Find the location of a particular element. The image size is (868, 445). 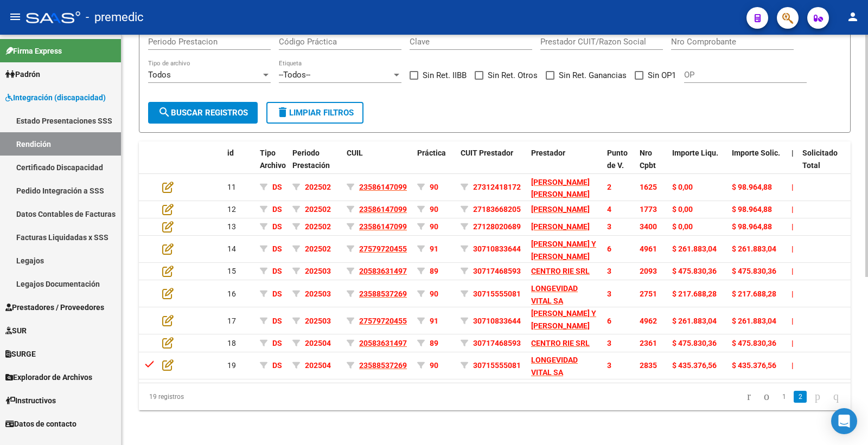

span: Solicitado Total is located at coordinates (820, 159).